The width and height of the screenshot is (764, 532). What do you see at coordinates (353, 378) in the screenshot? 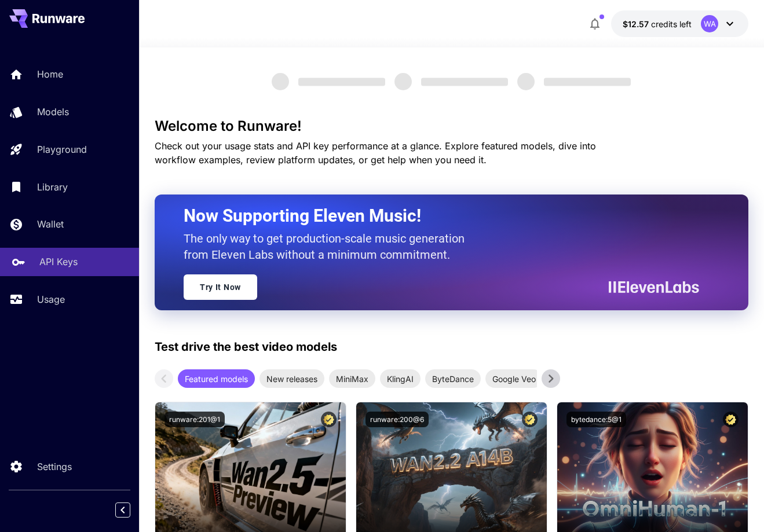
I see `div: MiniMax` at bounding box center [353, 378].